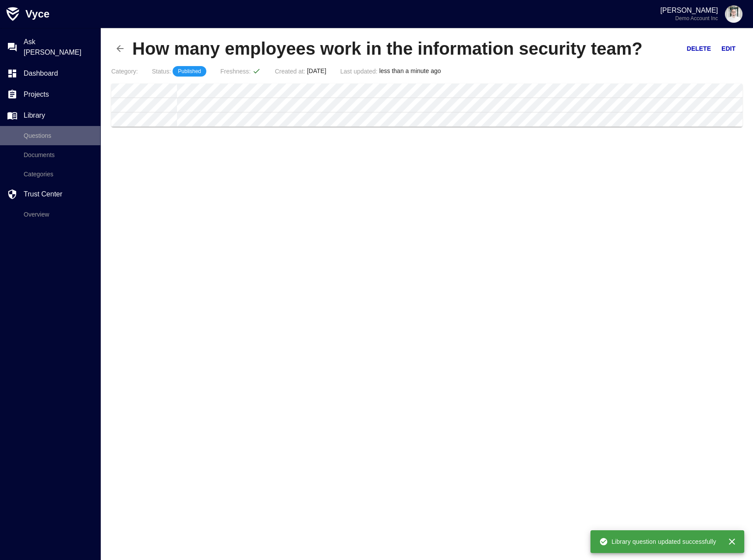  What do you see at coordinates (58, 74) in the screenshot?
I see `span: Dashboard` at bounding box center [58, 74].